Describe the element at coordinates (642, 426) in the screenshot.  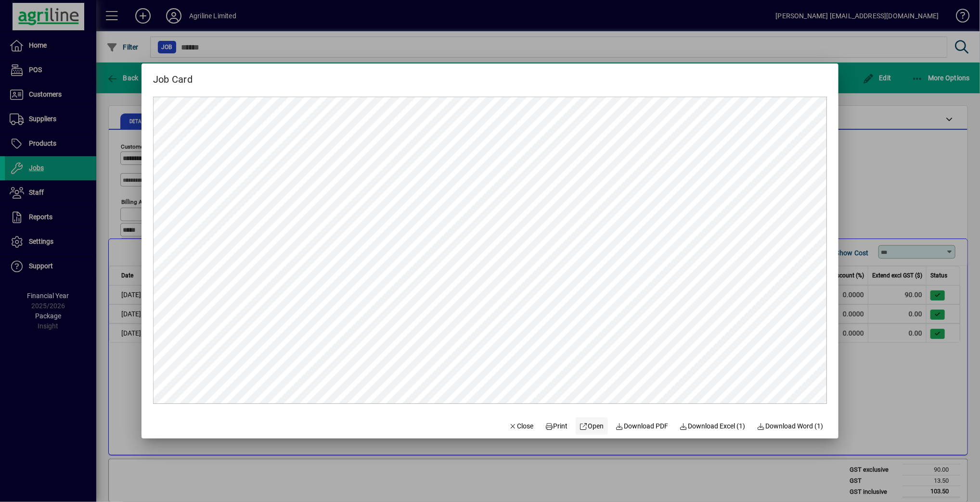
I see `span: Download PDF` at that location.